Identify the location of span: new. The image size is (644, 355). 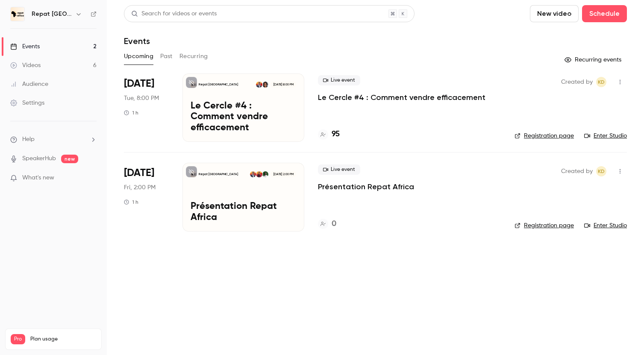
(70, 159).